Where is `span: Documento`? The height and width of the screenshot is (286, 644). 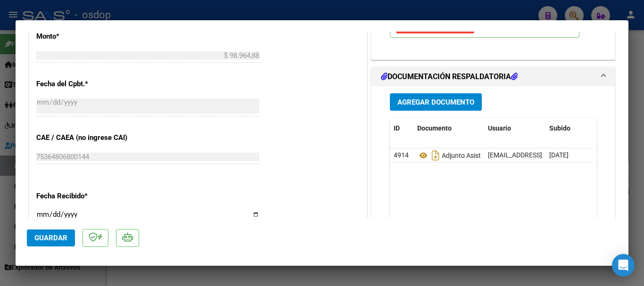
span: Documento is located at coordinates (434, 128).